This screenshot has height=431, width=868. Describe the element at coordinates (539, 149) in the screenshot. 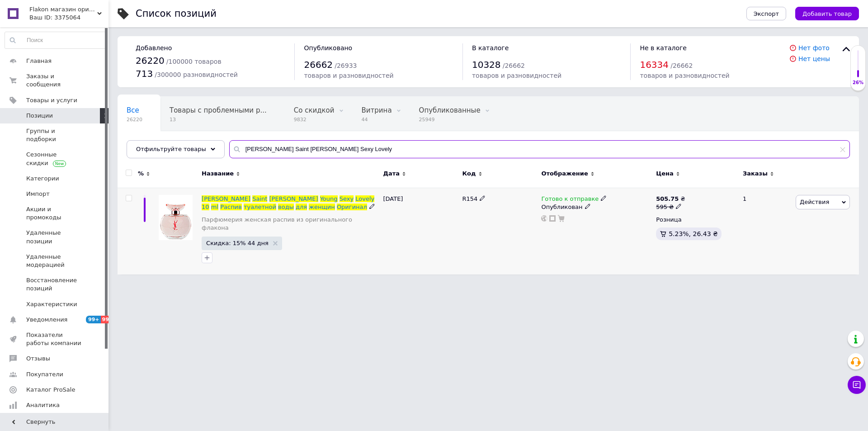

I see `input: Поиск по названию позиции, артикулу и поисковым запросам` at that location.